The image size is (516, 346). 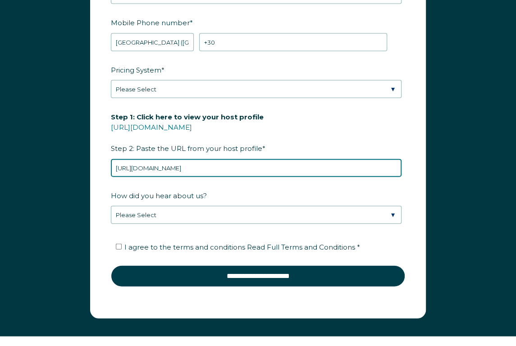 What do you see at coordinates (150, 23) in the screenshot?
I see `span: Mobile Phone number` at bounding box center [150, 23].